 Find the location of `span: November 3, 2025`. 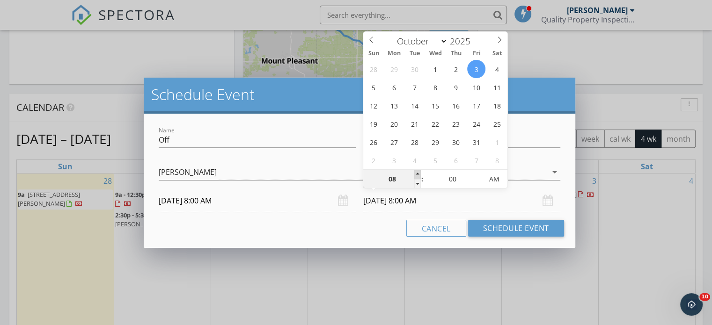

span: November 3, 2025 is located at coordinates (394, 160).